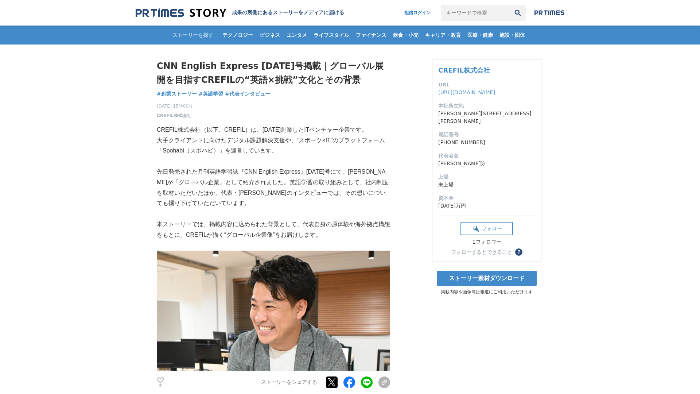 The width and height of the screenshot is (700, 394). What do you see at coordinates (487, 156) in the screenshot?
I see `dt: 代表者名` at bounding box center [487, 156].